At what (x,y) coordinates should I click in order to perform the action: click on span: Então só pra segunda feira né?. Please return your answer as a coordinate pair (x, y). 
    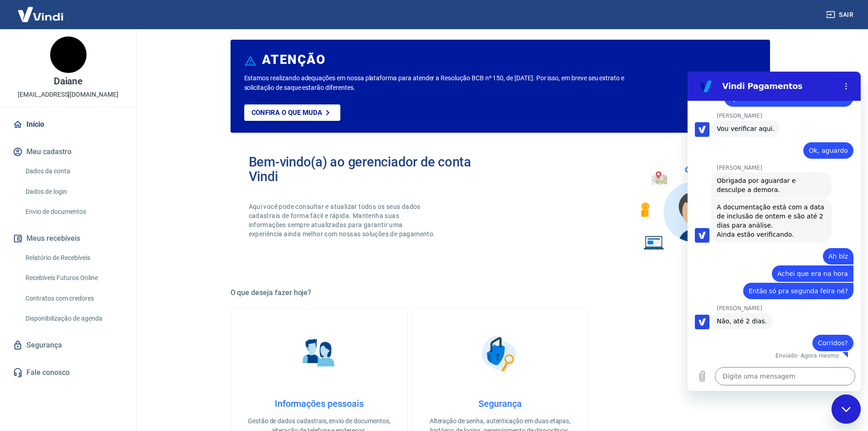
    Looking at the image, I should click on (111, 219).